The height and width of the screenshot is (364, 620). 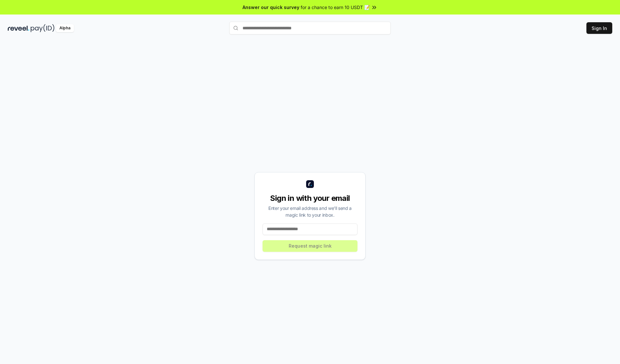 I want to click on img: logo_small, so click(x=310, y=184).